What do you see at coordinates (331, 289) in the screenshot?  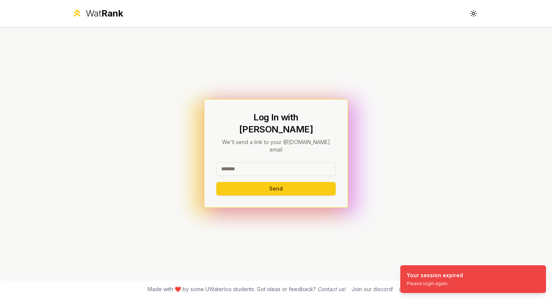 I see `a: Contact us!` at bounding box center [331, 289].